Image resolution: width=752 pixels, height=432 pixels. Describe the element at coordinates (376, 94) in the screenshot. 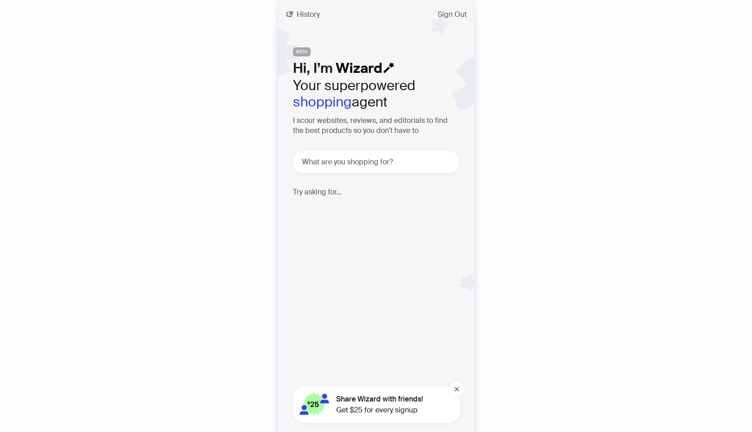

I see `h2: Your superpowered agent` at that location.